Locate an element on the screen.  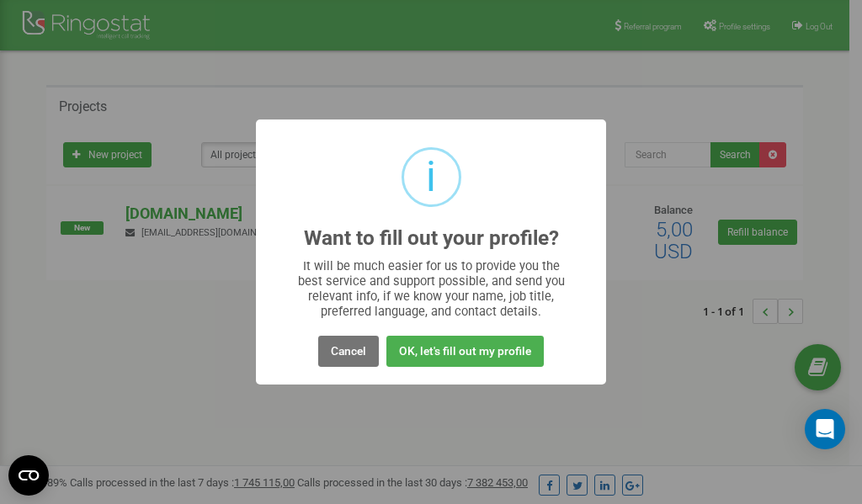
div: Open Intercom Messenger is located at coordinates (825, 429).